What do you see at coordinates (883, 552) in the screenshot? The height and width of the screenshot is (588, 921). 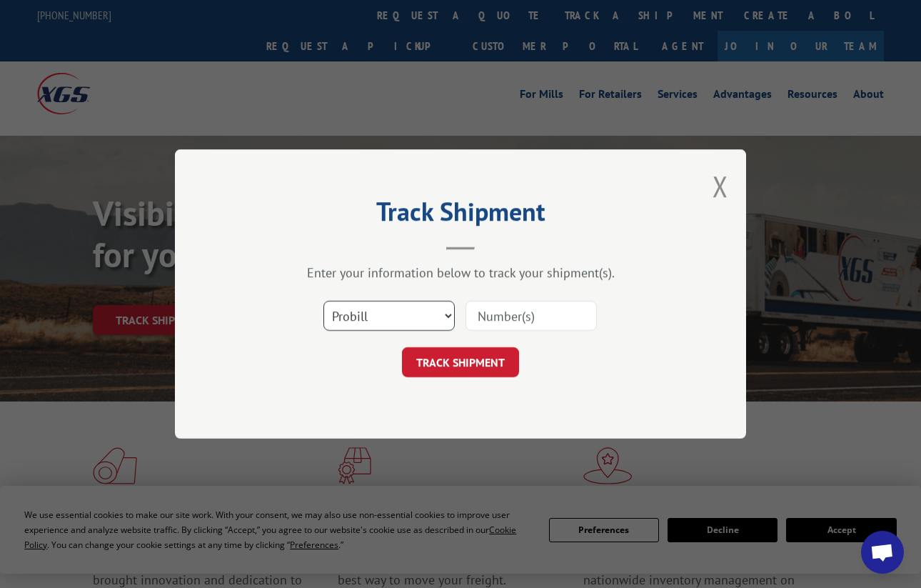 I see `a: Open chat` at bounding box center [883, 552].